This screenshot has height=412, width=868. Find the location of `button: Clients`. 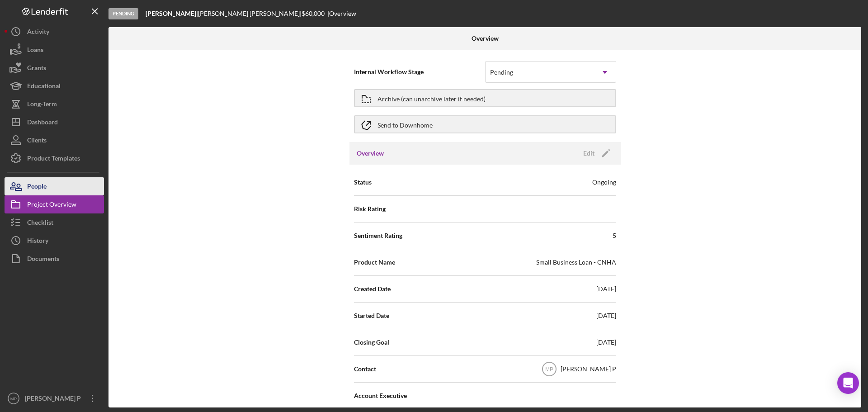

button: Clients is located at coordinates (55, 141).